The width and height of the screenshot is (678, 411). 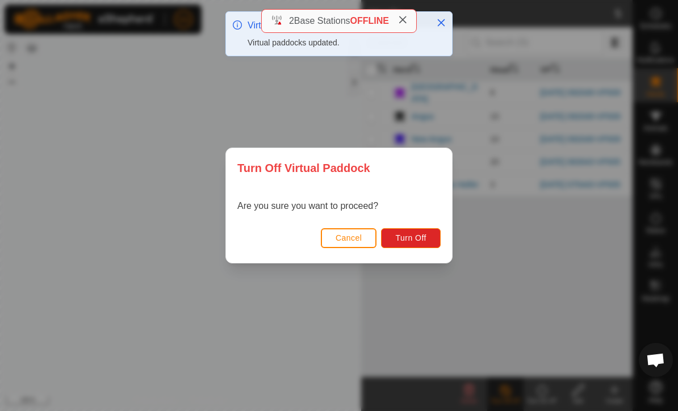 What do you see at coordinates (336, 43) in the screenshot?
I see `div: Virtual paddocks updated.` at bounding box center [336, 43].